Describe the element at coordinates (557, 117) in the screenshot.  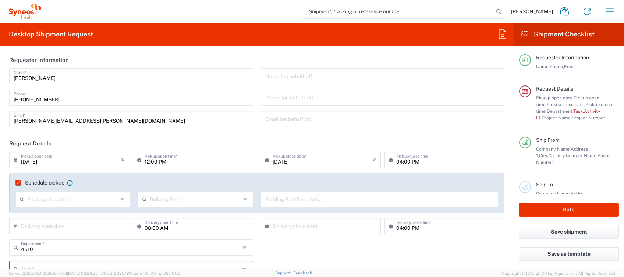
I see `span: Project Name,` at that location.